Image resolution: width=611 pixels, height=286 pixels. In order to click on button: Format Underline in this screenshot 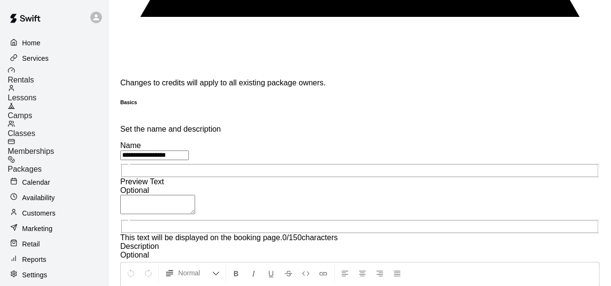, I will do `click(271, 273)`.